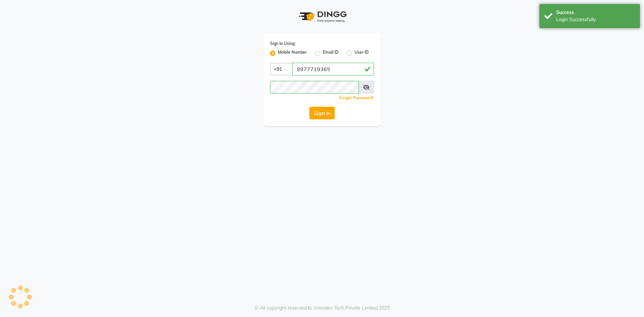  I want to click on img: logo1.svg, so click(322, 16).